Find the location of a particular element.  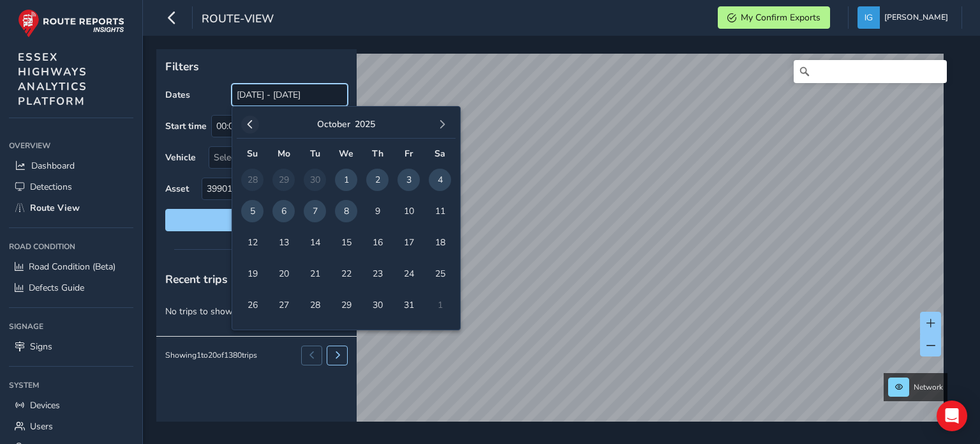

span: 2 is located at coordinates (377, 180).